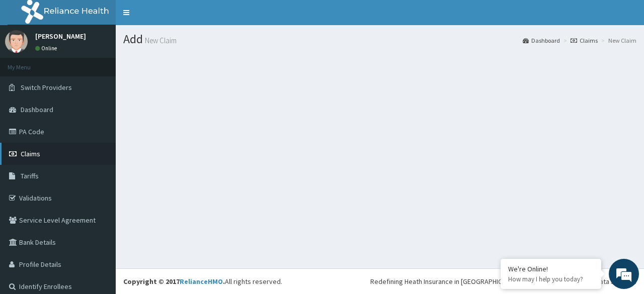 This screenshot has height=294, width=644. What do you see at coordinates (37, 110) in the screenshot?
I see `span: Dashboard` at bounding box center [37, 110].